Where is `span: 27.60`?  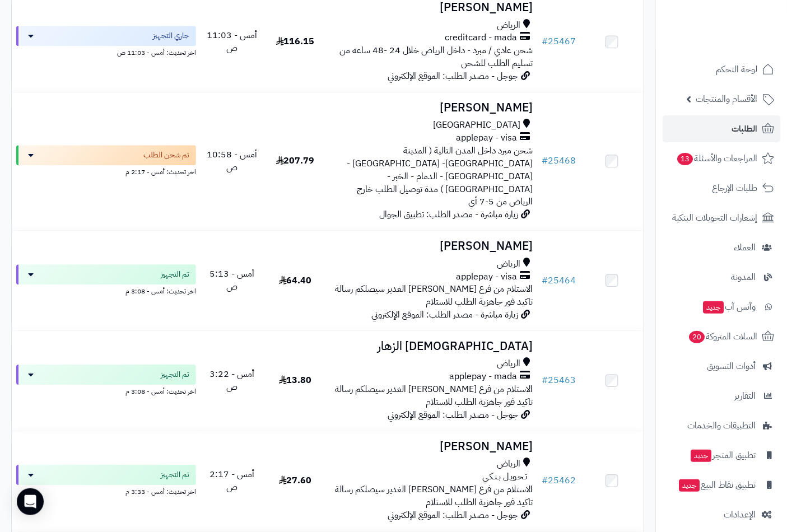 span: 27.60 is located at coordinates (295, 481).